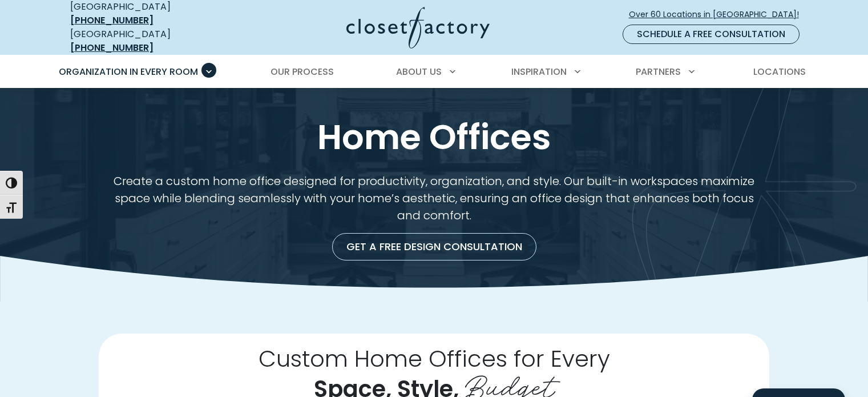  Describe the element at coordinates (711, 35) in the screenshot. I see `a: Schedule a Free Consultation` at that location.